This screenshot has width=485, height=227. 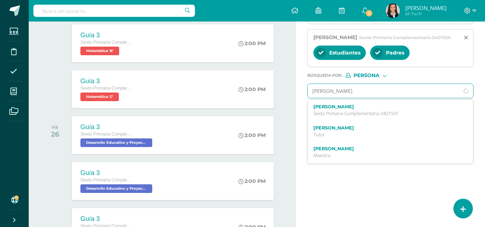 What do you see at coordinates (55, 127) in the screenshot?
I see `div: VIE` at bounding box center [55, 127].